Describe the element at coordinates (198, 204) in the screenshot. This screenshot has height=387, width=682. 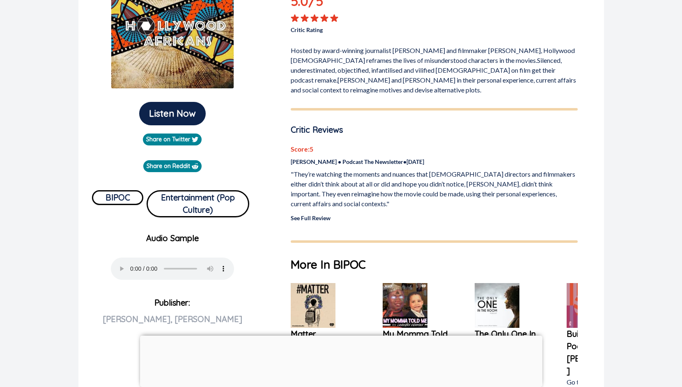
I see `button: Entertainment (Pop Culture)` at that location.